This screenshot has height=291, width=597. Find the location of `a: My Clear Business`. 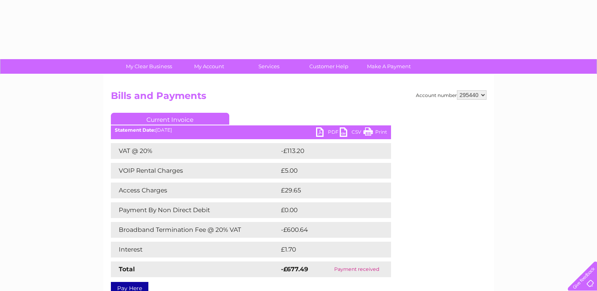

a: My Clear Business is located at coordinates (149, 66).